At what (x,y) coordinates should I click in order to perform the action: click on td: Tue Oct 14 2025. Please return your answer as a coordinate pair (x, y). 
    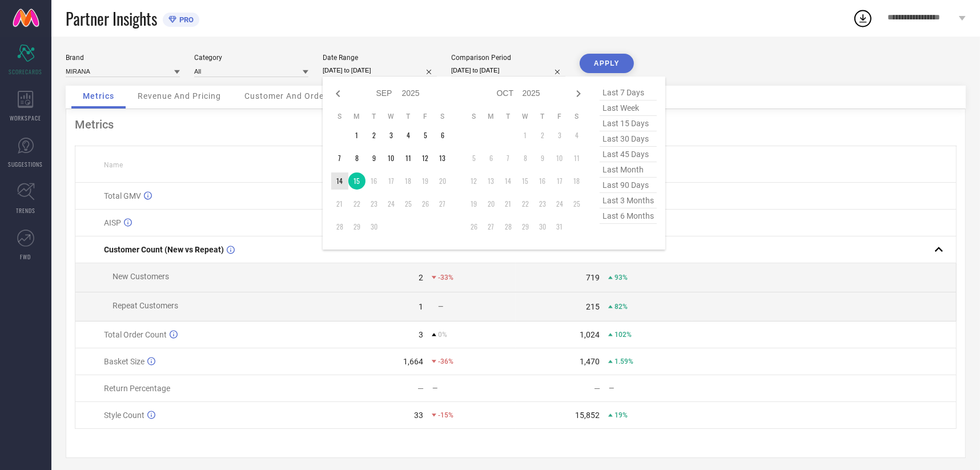
    Looking at the image, I should click on (508, 181).